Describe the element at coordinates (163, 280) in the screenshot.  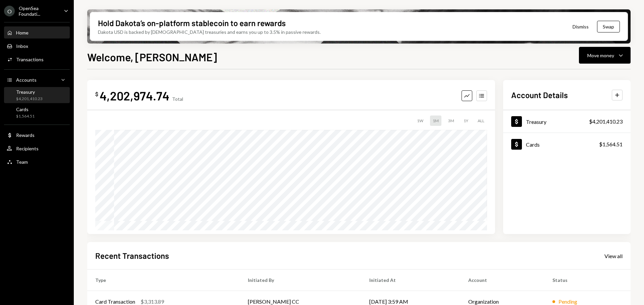
I see `th: Type` at that location.